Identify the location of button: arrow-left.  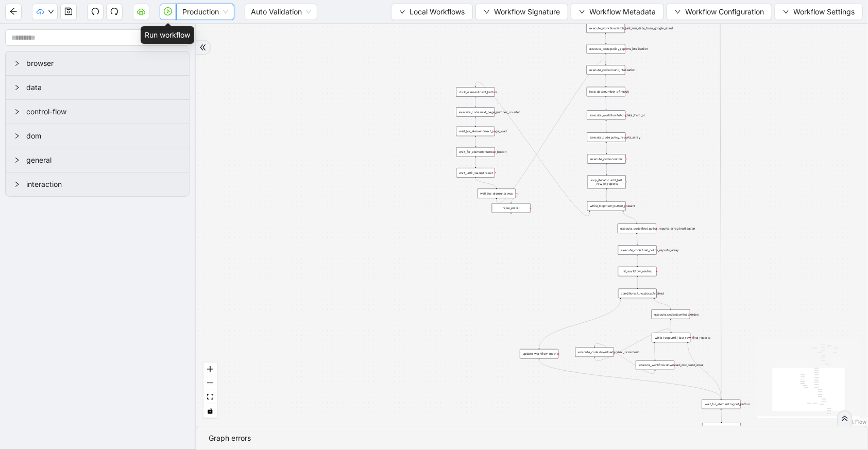
(13, 12).